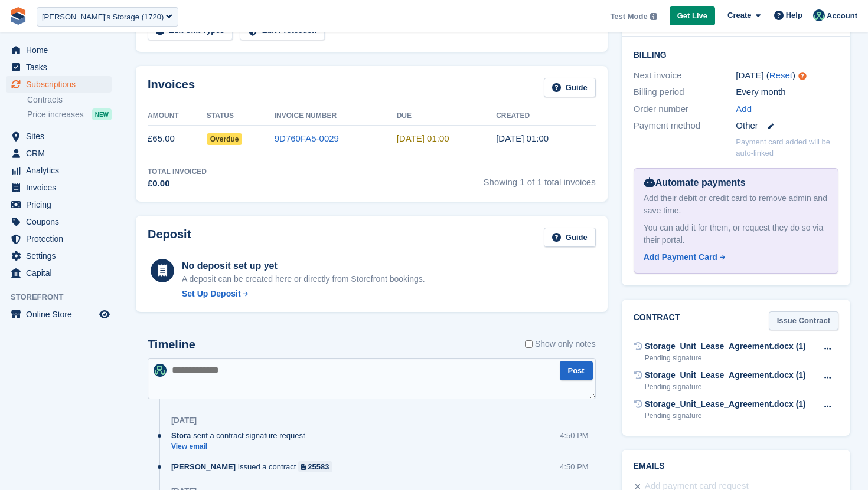 This screenshot has width=868, height=490. Describe the element at coordinates (577, 371) in the screenshot. I see `button: Post` at that location.